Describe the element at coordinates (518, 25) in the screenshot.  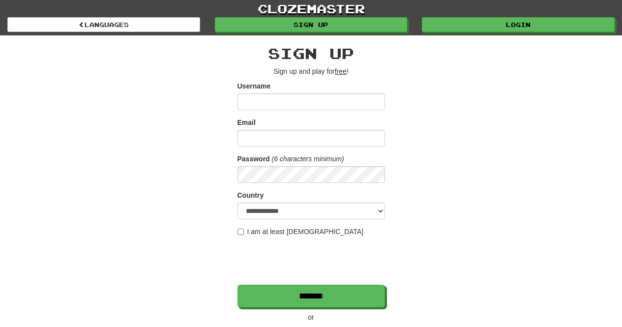
I see `a: Login` at that location.